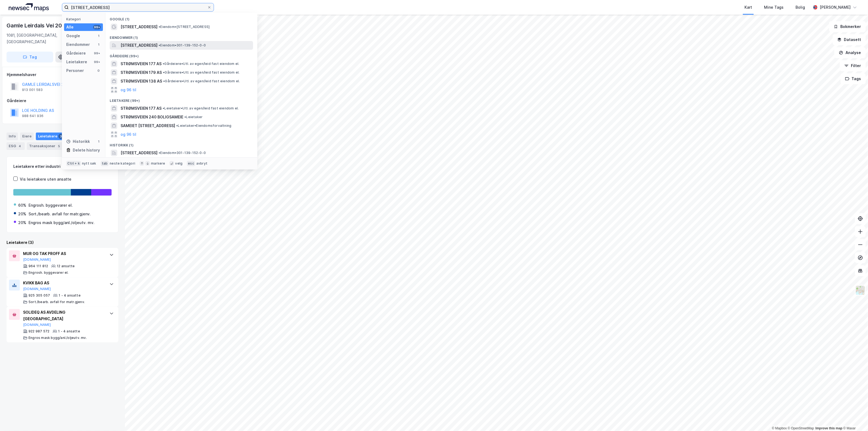  What do you see at coordinates (75, 70) in the screenshot?
I see `div: Personer` at bounding box center [75, 70].